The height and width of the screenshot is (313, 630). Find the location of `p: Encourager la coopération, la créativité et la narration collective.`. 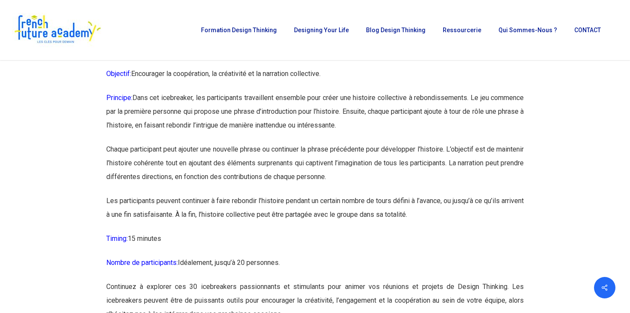

p: Encourager la coopération, la créativité et la narration collective. is located at coordinates (315, 79).